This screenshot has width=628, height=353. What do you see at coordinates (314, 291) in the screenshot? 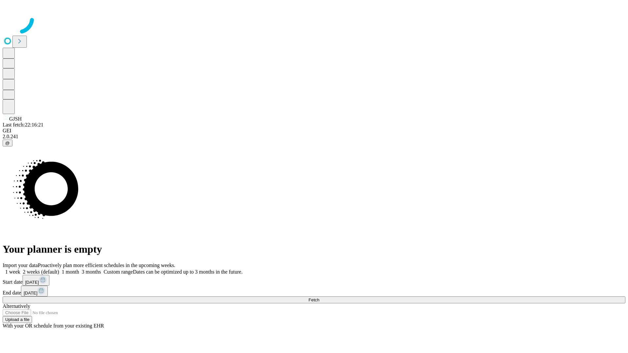
I see `div: End date` at bounding box center [314, 291].